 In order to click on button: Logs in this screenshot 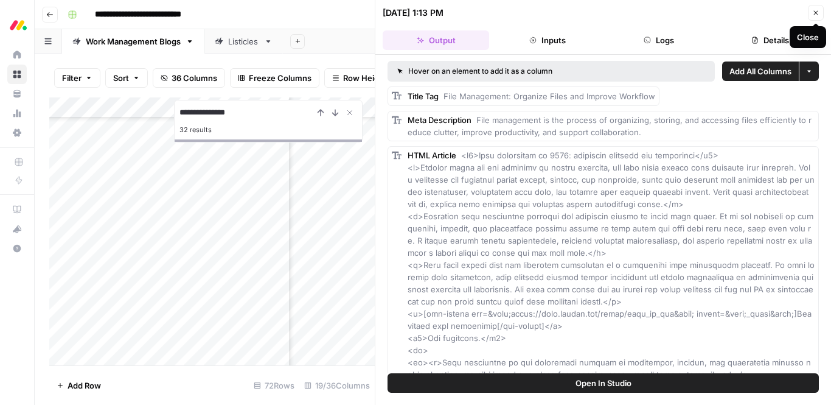, I will do `click(659, 40)`.